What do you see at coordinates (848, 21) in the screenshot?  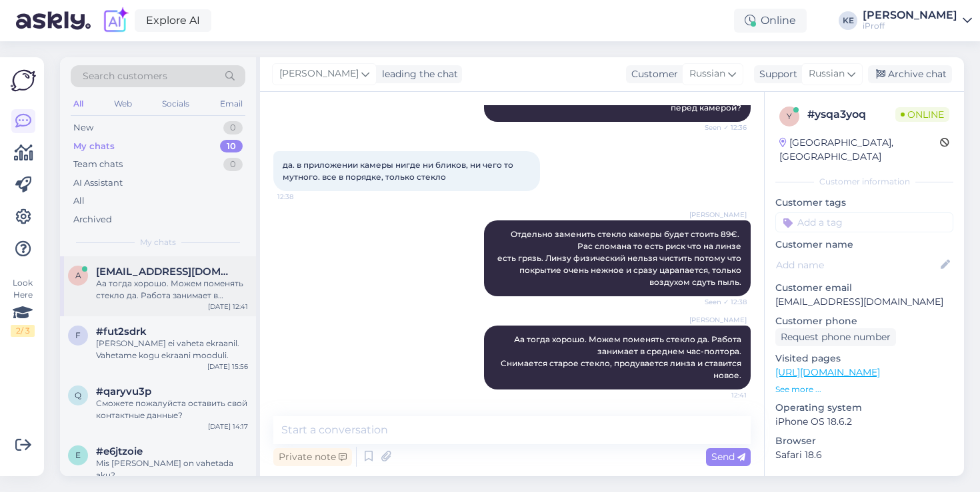 I see `div: KE` at bounding box center [848, 21].